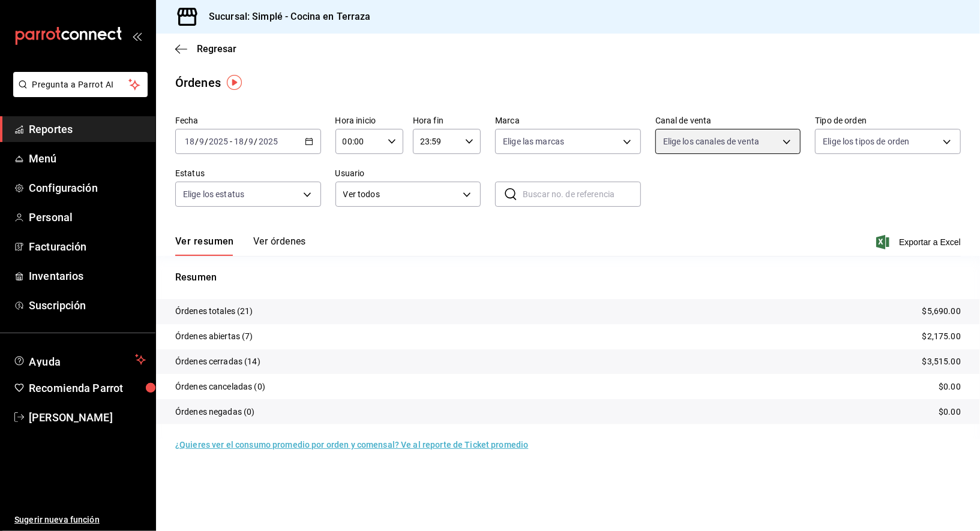  I want to click on span: Facturación, so click(87, 247).